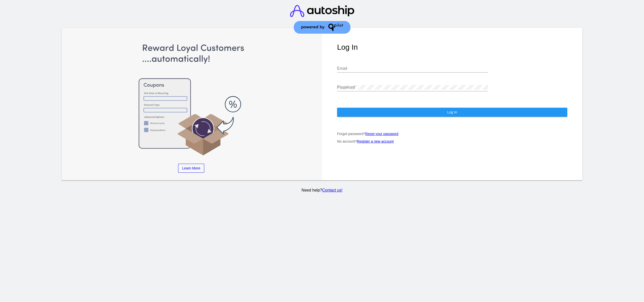 Image resolution: width=644 pixels, height=302 pixels. Describe the element at coordinates (322, 190) in the screenshot. I see `p: Need help?` at that location.